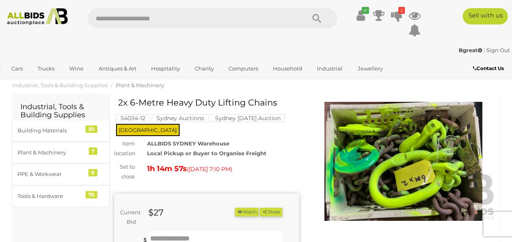 The image size is (512, 242). I want to click on div: Set to close, so click(124, 171).